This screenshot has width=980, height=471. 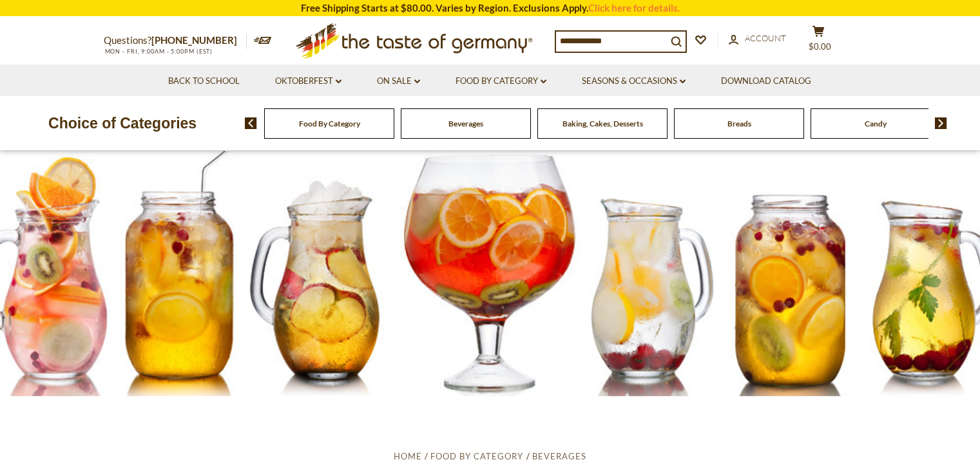 What do you see at coordinates (603, 123) in the screenshot?
I see `a: Baking, Cakes, Desserts` at bounding box center [603, 123].